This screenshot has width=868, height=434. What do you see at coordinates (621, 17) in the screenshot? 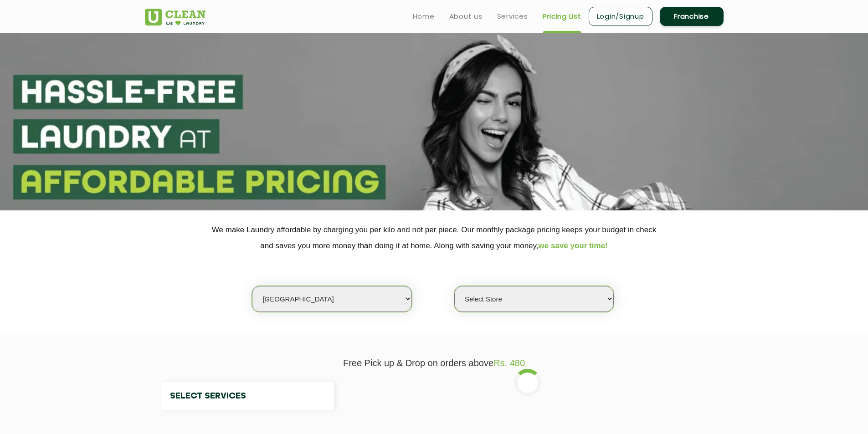
I see `a: Login/Signup` at bounding box center [621, 17].